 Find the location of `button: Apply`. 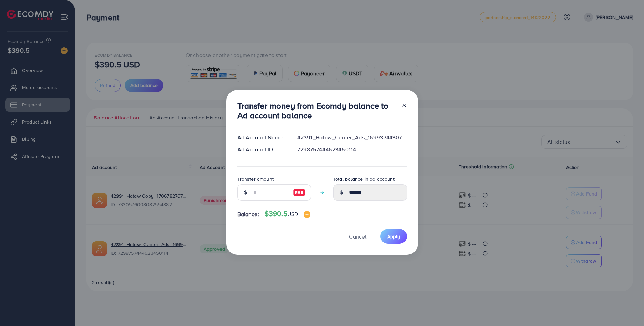

button: Apply is located at coordinates (394, 236).